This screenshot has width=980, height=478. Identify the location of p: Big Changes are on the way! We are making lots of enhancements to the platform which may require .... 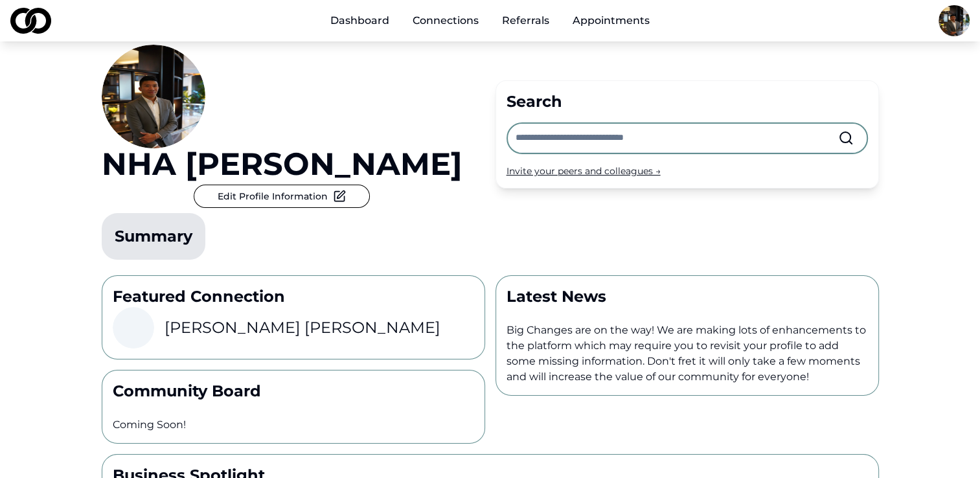
(687, 353).